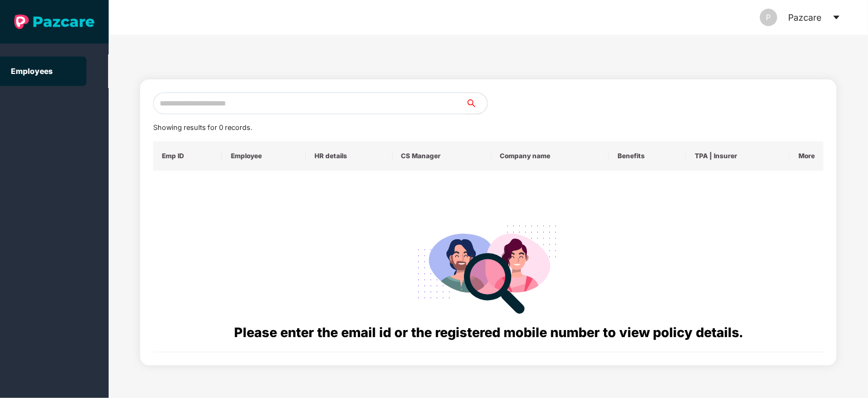  What do you see at coordinates (264, 156) in the screenshot?
I see `th: Employee` at bounding box center [264, 156].